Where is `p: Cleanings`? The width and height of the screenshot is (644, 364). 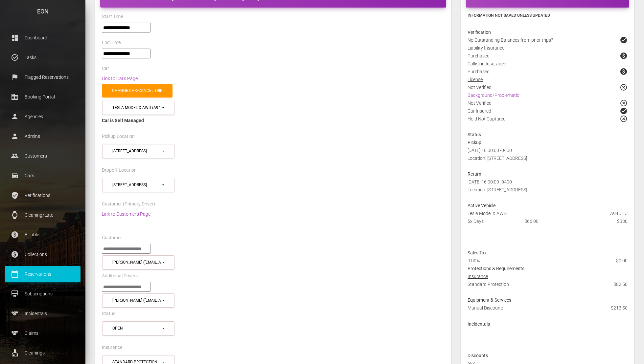 p: Cleanings is located at coordinates (43, 353).